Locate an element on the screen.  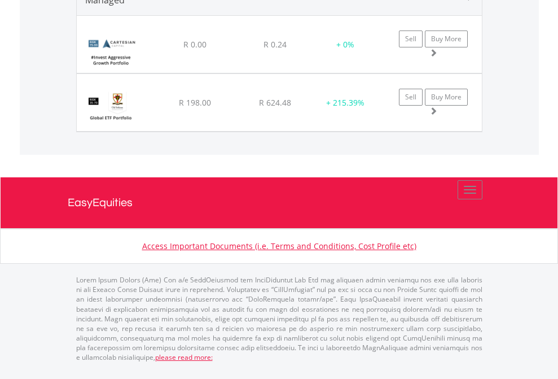
a: Access Important Documents (i.e. Terms and Conditions, Cost Profile etc) is located at coordinates (279, 246).